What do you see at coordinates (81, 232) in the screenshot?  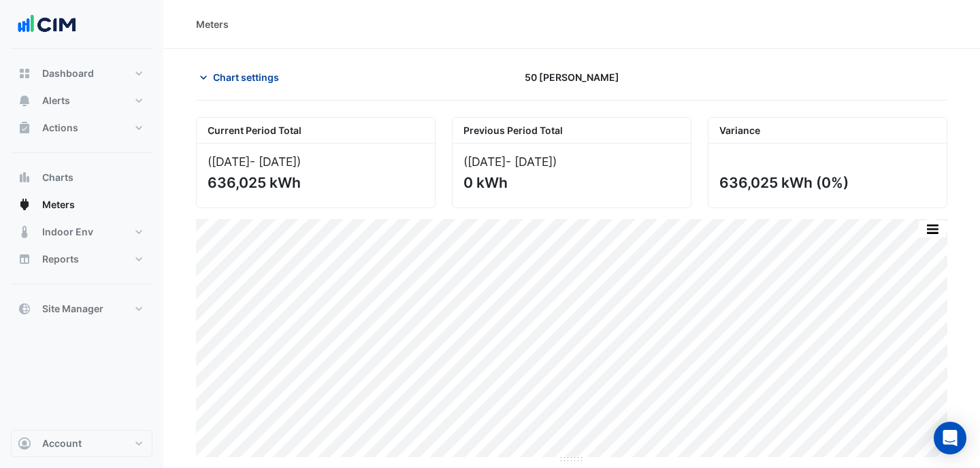 I see `button: Indoor Env` at bounding box center [81, 232].